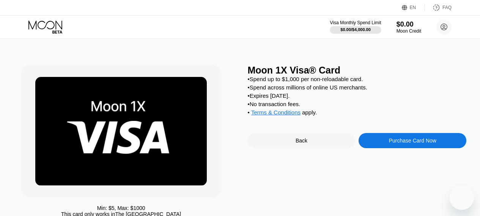  Describe the element at coordinates (408, 31) in the screenshot. I see `div: Moon Credit` at that location.